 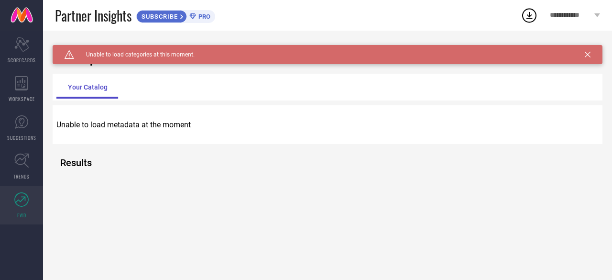 I want to click on a: SUBSCRIBEPRO, so click(x=175, y=15).